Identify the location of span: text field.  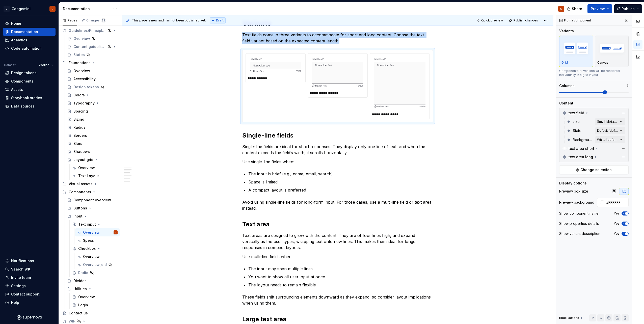
(576, 113).